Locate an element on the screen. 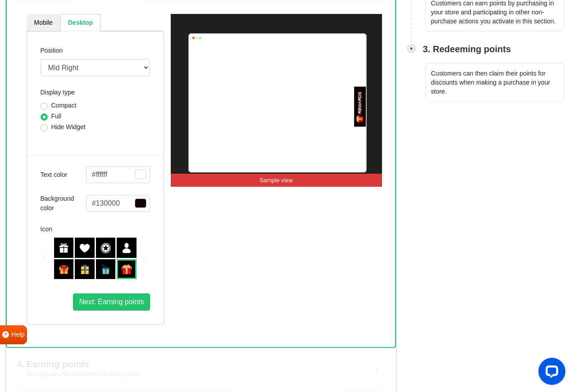 The width and height of the screenshot is (569, 392). a: Mobile is located at coordinates (43, 22).